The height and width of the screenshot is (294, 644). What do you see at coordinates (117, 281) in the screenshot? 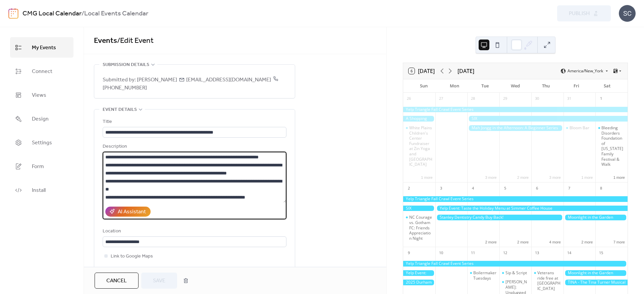
I see `a: Cancel` at bounding box center [117, 281].